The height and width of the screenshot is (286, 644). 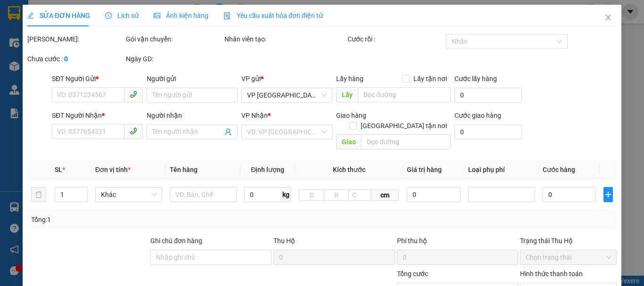 I want to click on input: Cước giao hàng, so click(x=488, y=132).